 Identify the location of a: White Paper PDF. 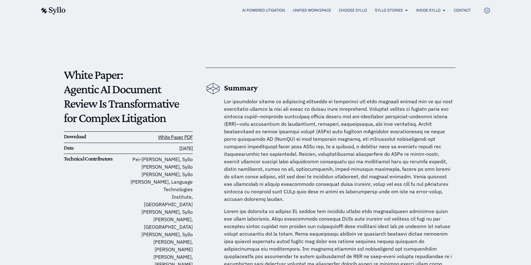
(175, 137).